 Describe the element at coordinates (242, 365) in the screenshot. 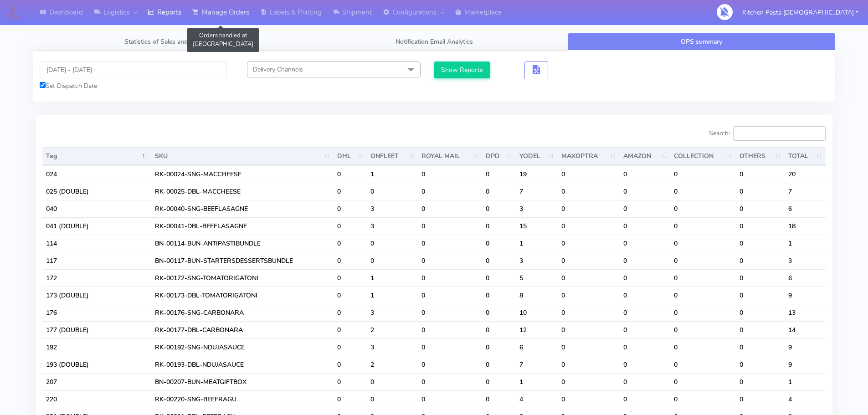

I see `td: RK-00193-DBL-NDUJASAUCE` at that location.